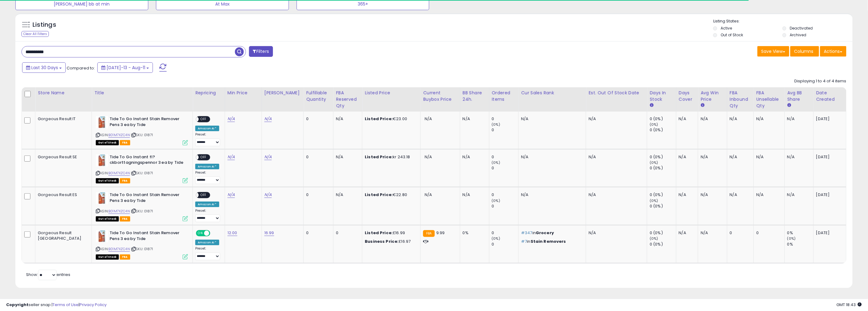 This screenshot has width=868, height=311. What do you see at coordinates (524, 241) in the screenshot?
I see `span: #7` at bounding box center [524, 241].